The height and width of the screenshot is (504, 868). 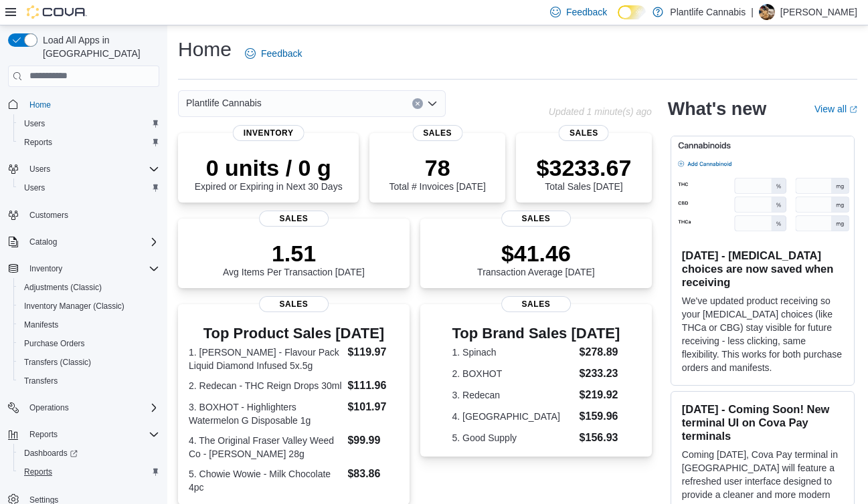 What do you see at coordinates (513, 352) in the screenshot?
I see `dt: 1. Spinach` at bounding box center [513, 352].